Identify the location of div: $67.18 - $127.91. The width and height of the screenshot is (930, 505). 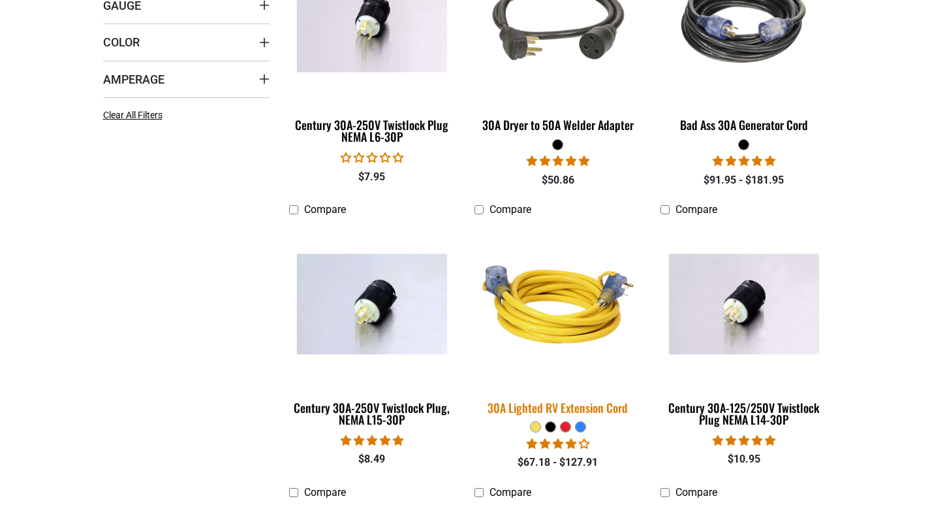
(557, 462).